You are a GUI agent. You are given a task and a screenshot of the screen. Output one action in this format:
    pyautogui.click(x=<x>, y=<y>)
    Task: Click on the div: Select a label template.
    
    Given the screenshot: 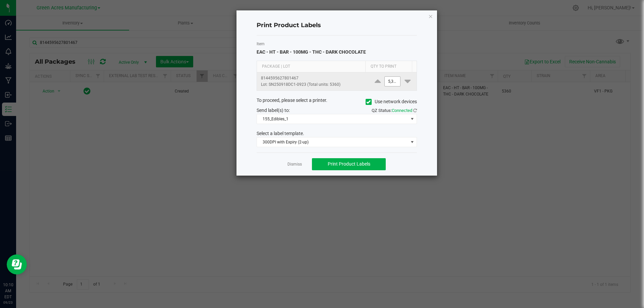 What is the action you would take?
    pyautogui.click(x=337, y=134)
    